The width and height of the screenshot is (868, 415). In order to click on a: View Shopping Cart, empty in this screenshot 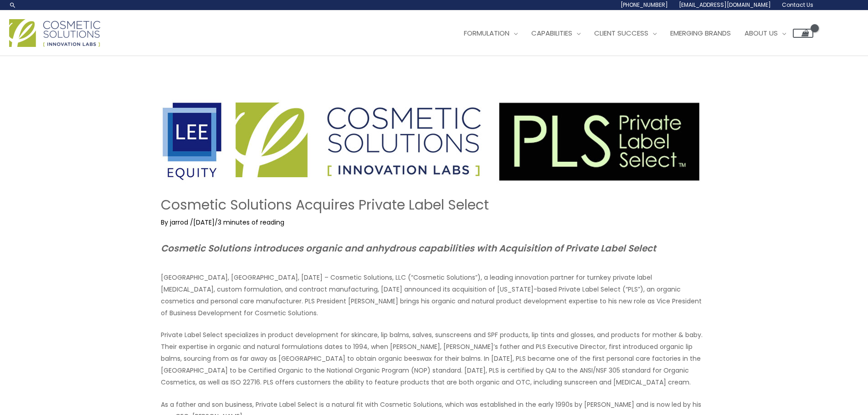, I will do `click(802, 33)`.